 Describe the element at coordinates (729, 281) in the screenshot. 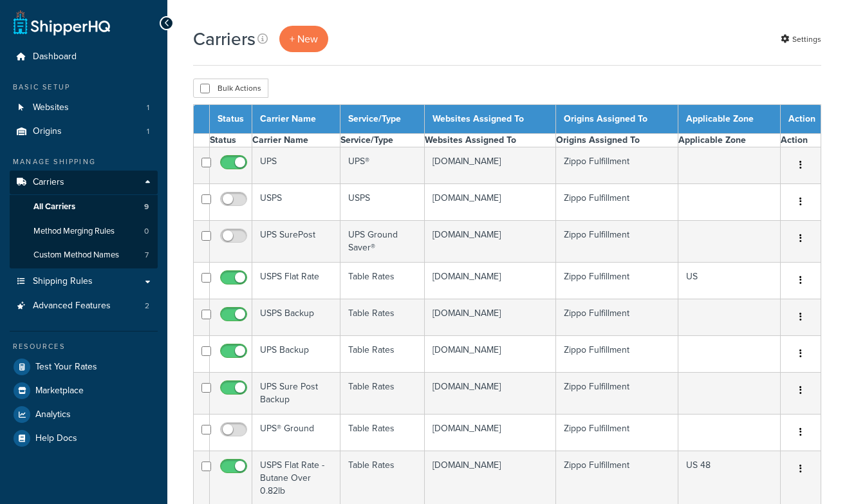

I see `td: US` at that location.